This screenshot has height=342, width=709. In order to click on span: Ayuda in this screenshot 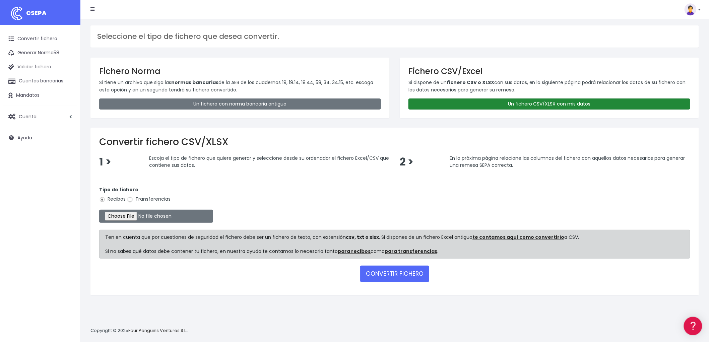, I will do `click(25, 138)`.